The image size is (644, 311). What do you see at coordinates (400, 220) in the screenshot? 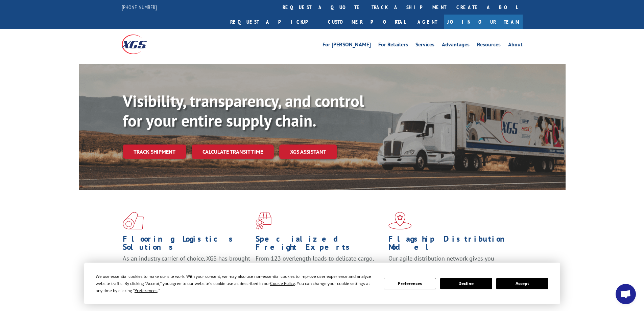
I see `img: xgs-icon-flagship-distribution-model-red` at bounding box center [400, 220].